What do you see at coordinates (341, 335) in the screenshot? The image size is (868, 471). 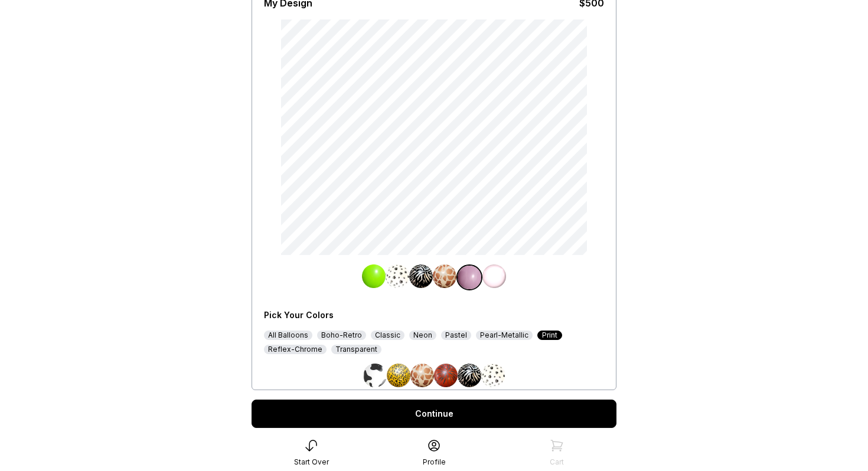 I see `div: Boho-Retro` at bounding box center [341, 335].